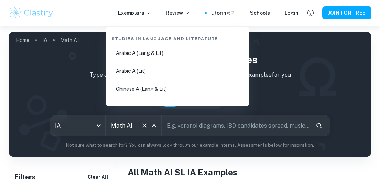 The image size is (380, 184). What do you see at coordinates (236, 126) in the screenshot?
I see `input: E.g. voronoi diagrams, IBD candidates spread, music...` at bounding box center [236, 126].